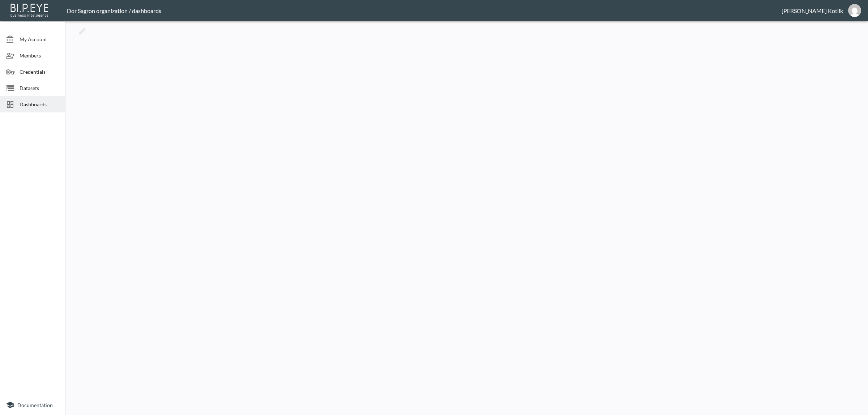  I want to click on svg: Edit, so click(83, 31).